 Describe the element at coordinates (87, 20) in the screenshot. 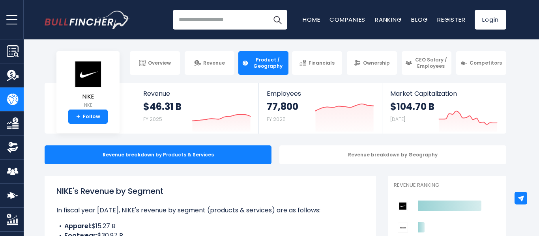

I see `a: Go to homepage` at that location.